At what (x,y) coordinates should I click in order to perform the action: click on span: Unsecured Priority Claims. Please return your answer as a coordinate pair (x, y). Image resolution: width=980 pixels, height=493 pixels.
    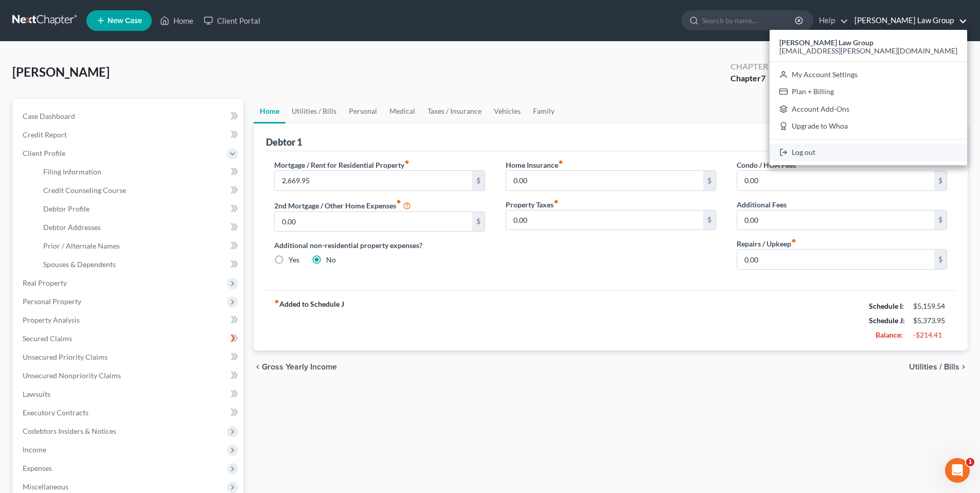
    Looking at the image, I should click on (65, 357).